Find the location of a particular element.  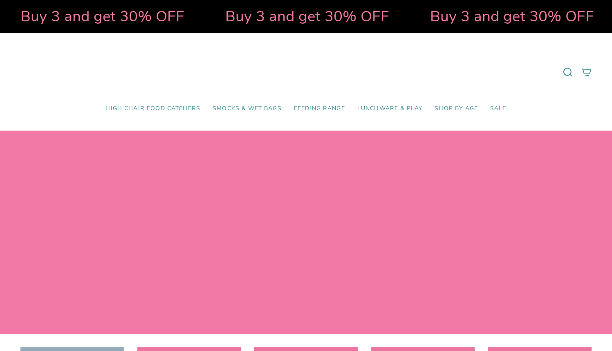

div: Smocks & Wet Bags is located at coordinates (247, 109).